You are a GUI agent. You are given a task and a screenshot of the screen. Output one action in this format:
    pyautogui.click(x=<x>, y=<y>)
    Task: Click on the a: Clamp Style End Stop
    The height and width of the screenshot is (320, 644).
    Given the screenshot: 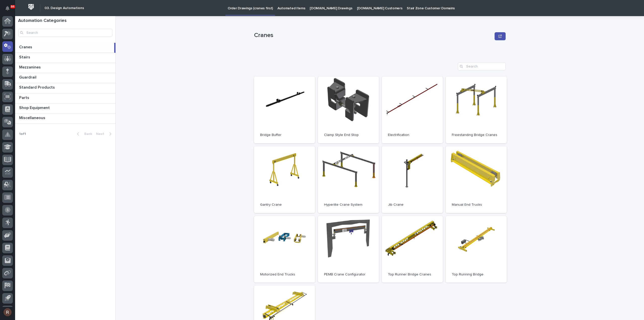 What is the action you would take?
    pyautogui.click(x=348, y=110)
    